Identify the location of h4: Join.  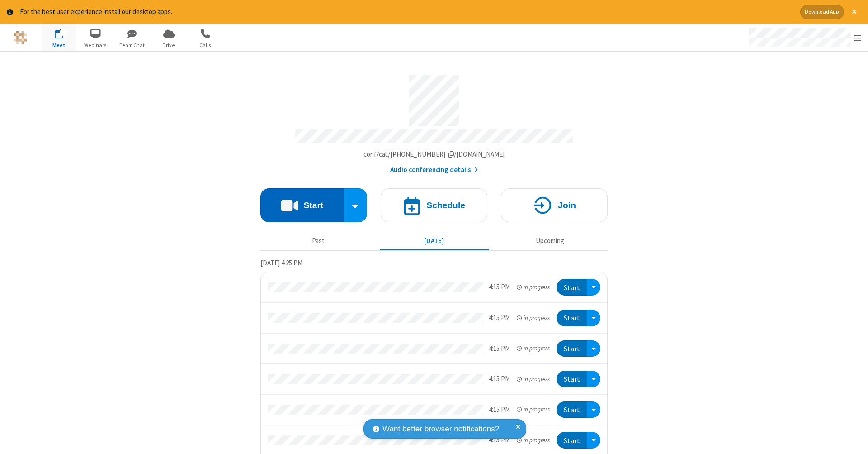
(567, 205).